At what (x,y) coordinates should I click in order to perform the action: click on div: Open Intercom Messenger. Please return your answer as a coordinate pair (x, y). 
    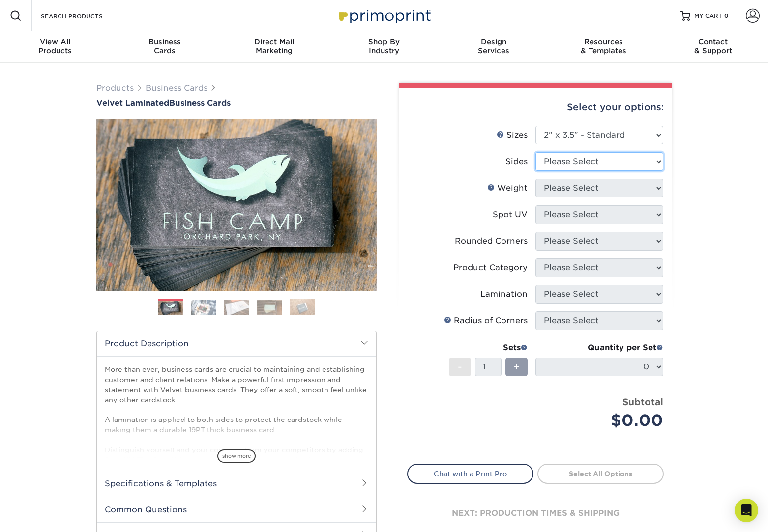
    Looking at the image, I should click on (746, 510).